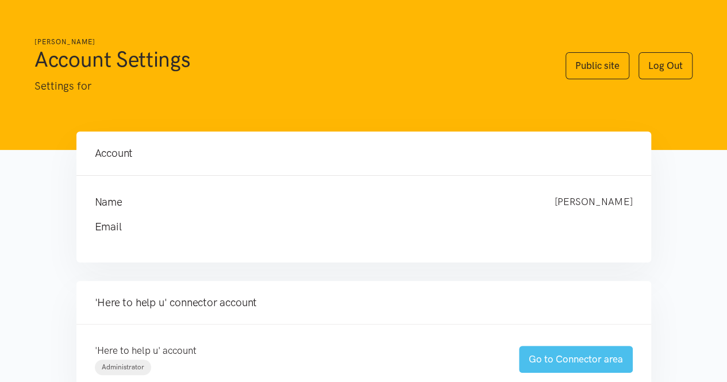  I want to click on p: Settings for, so click(288, 86).